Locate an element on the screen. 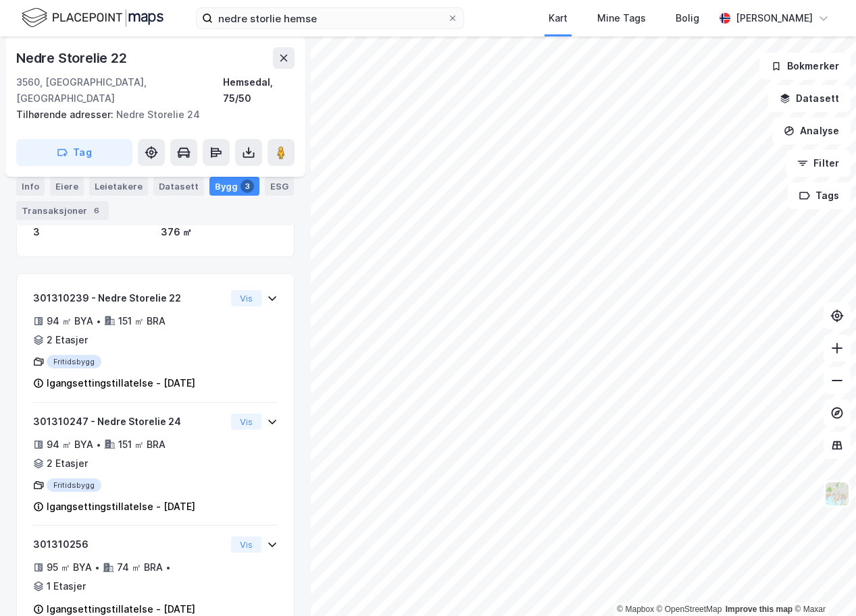  div: Mine Tags is located at coordinates (621, 19).